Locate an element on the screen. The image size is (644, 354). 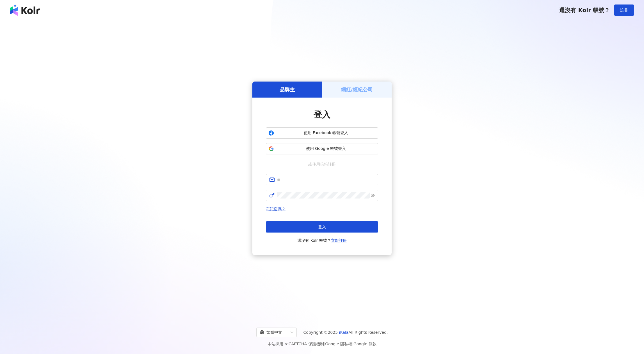
a: iKala is located at coordinates (344, 332).